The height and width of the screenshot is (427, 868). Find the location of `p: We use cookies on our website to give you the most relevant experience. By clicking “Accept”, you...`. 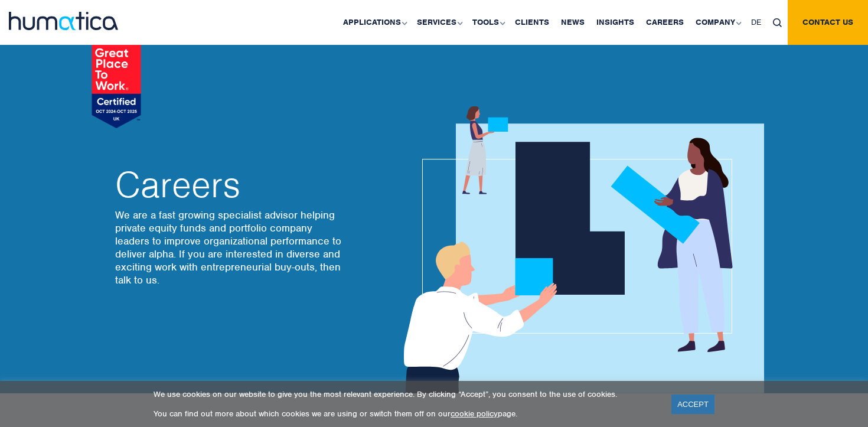

p: We use cookies on our website to give you the most relevant experience. By clicking “Accept”, you... is located at coordinates (405, 394).